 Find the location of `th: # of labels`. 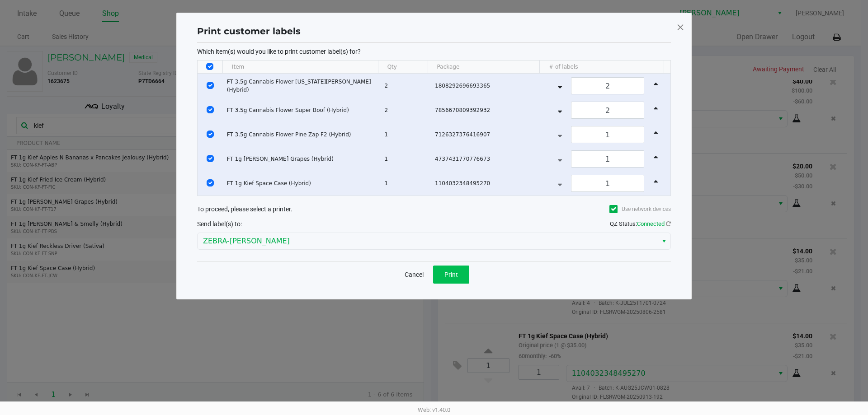

th: # of labels is located at coordinates (601, 67).